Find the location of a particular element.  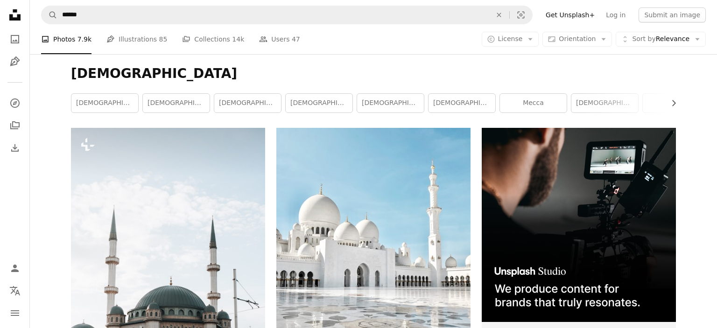

a: Collections is located at coordinates (15, 126).